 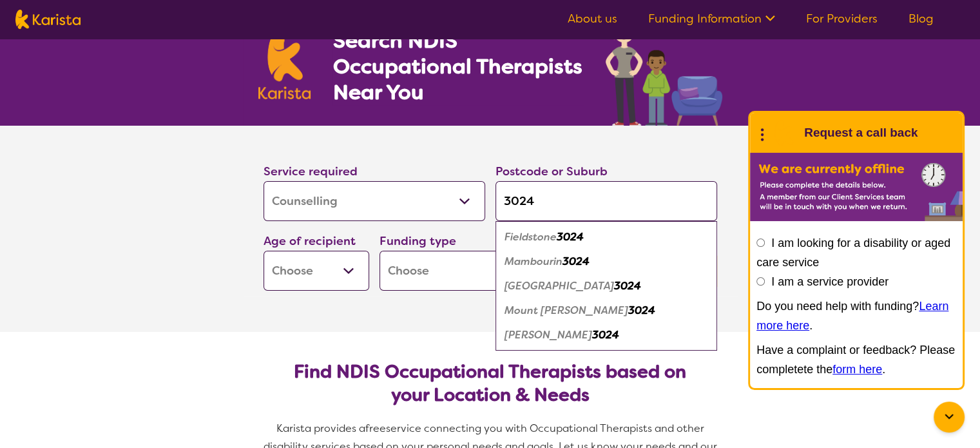 What do you see at coordinates (861, 133) in the screenshot?
I see `h1: Request a call back` at bounding box center [861, 133].